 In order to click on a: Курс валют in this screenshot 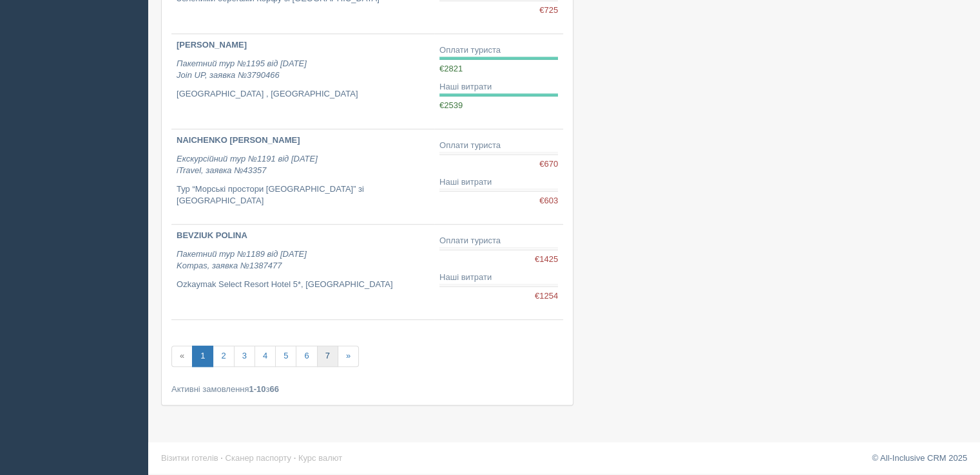, I will do `click(320, 458)`.